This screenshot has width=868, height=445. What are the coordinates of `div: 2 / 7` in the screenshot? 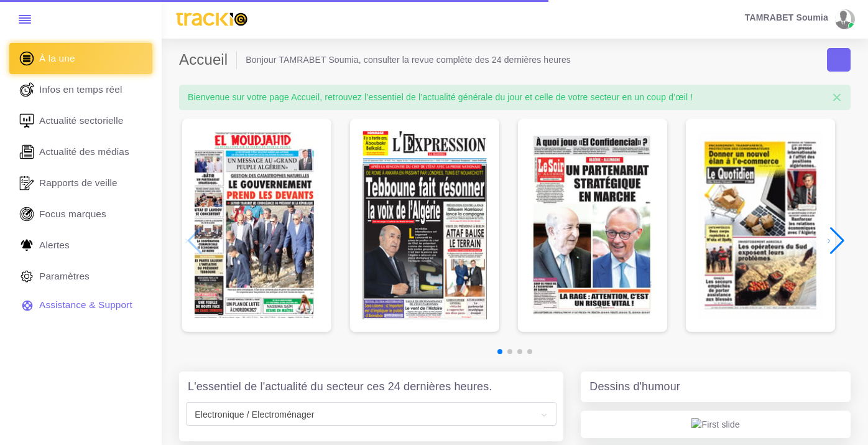 It's located at (424, 225).